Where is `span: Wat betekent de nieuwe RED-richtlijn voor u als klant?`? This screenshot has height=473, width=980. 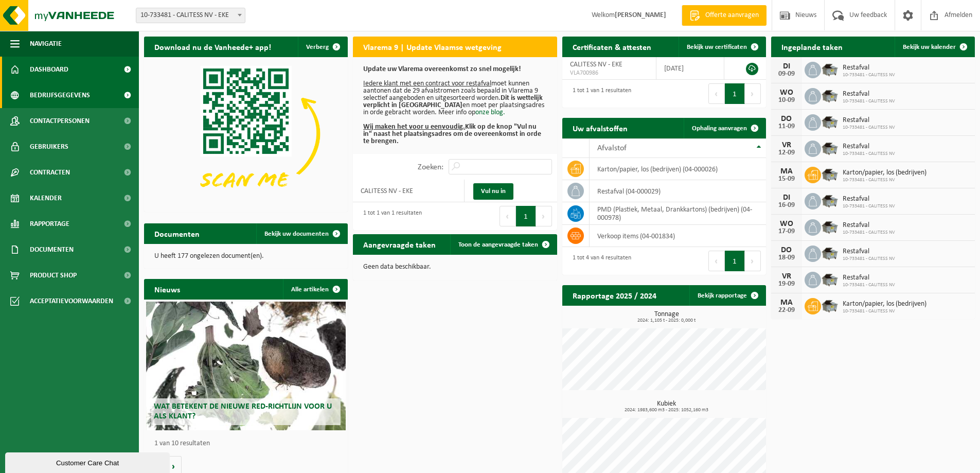
span: Wat betekent de nieuwe RED-richtlijn voor u als klant? is located at coordinates (243, 411).